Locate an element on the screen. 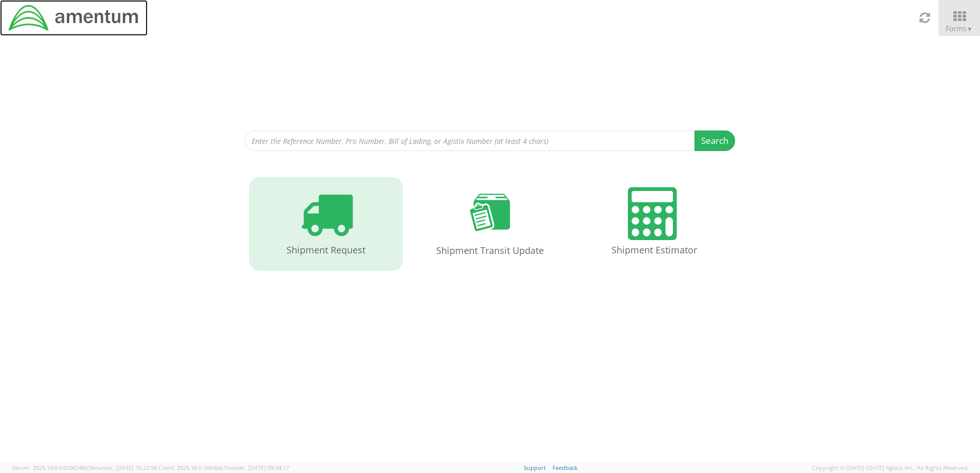  a: Feedback is located at coordinates (565, 468).